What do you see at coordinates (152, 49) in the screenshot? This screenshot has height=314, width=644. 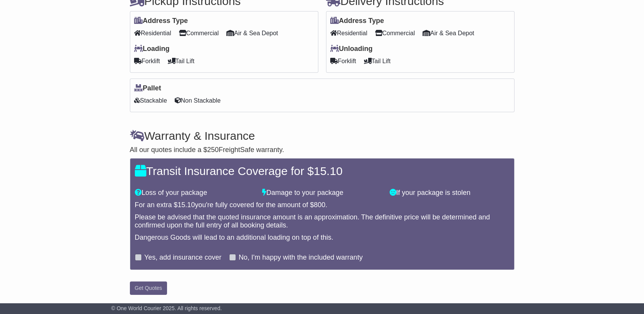 I see `label: Loading` at bounding box center [152, 49].